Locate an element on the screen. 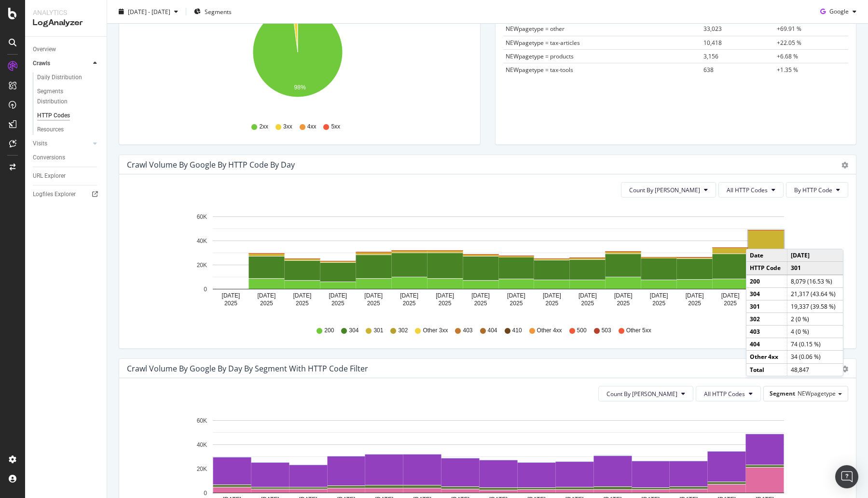 This screenshot has height=498, width=868. span: 10,418 is located at coordinates (713, 42).